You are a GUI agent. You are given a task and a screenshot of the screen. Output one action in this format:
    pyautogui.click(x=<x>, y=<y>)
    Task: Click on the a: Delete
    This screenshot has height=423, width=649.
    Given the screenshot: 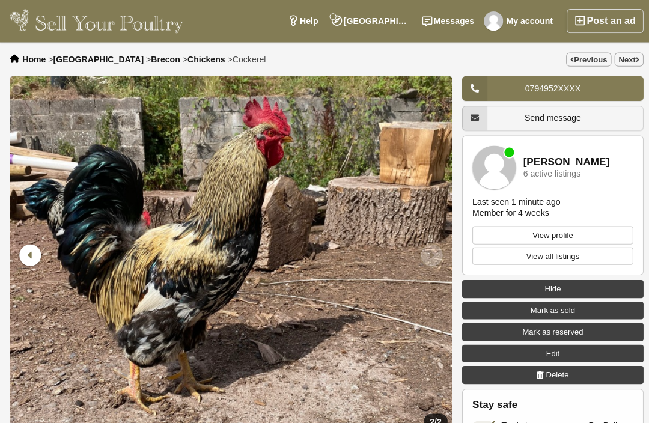 What is the action you would take?
    pyautogui.click(x=549, y=373)
    